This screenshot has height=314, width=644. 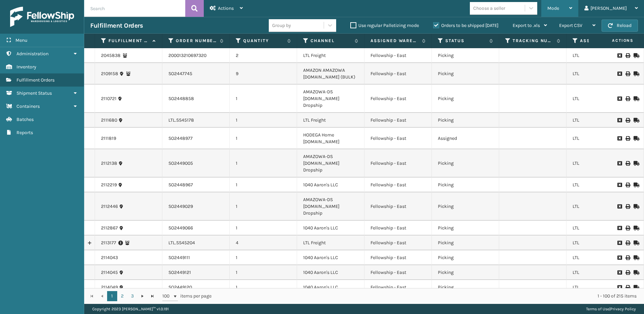 What do you see at coordinates (196, 41) in the screenshot?
I see `label: Order Number` at bounding box center [196, 41].